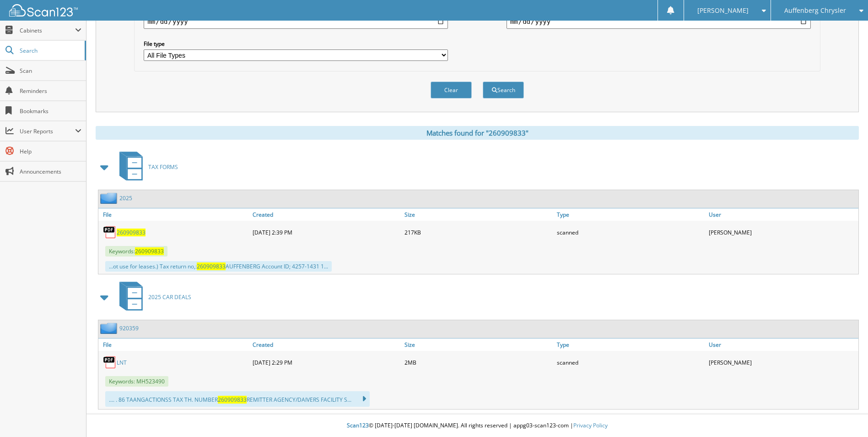 This screenshot has height=437, width=868. Describe the element at coordinates (50, 51) in the screenshot. I see `span: Search` at that location.